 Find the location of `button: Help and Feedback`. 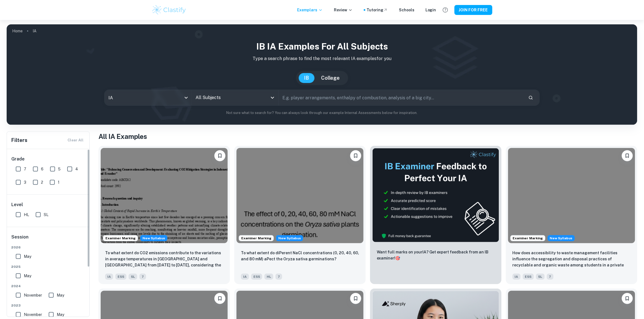

button: Help and Feedback is located at coordinates (446, 10).